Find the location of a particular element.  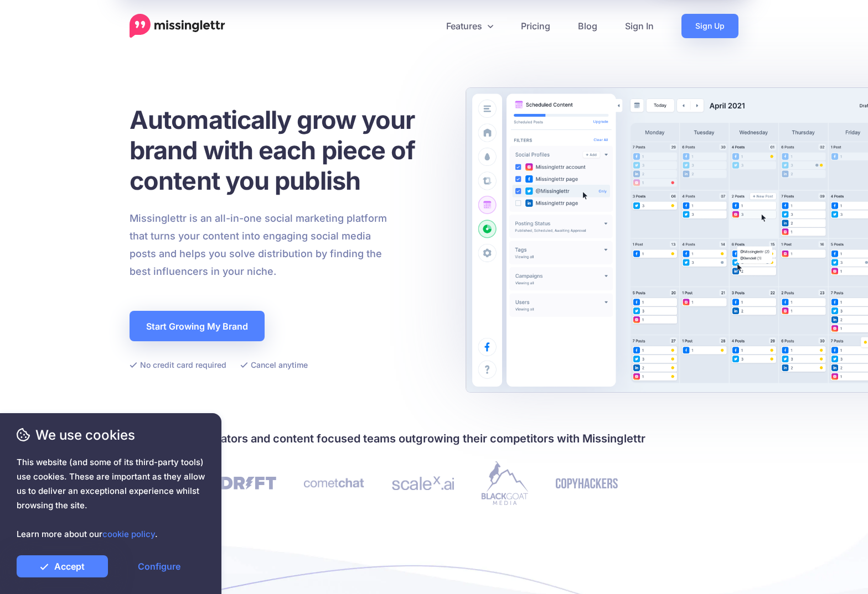

a: Sign Up is located at coordinates (709, 26).